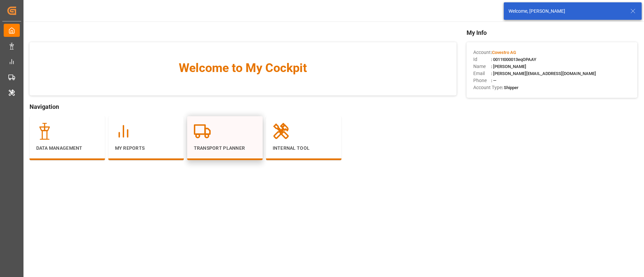 The width and height of the screenshot is (644, 277). What do you see at coordinates (510, 88) in the screenshot?
I see `span: : Shipper` at bounding box center [510, 88].